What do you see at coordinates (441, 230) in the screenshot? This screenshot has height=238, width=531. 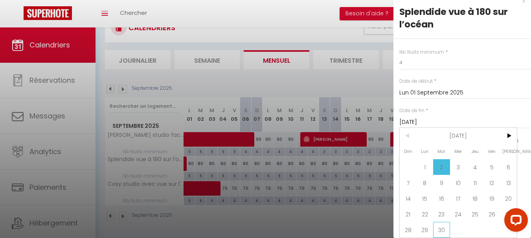 I see `span: 30` at bounding box center [441, 230].